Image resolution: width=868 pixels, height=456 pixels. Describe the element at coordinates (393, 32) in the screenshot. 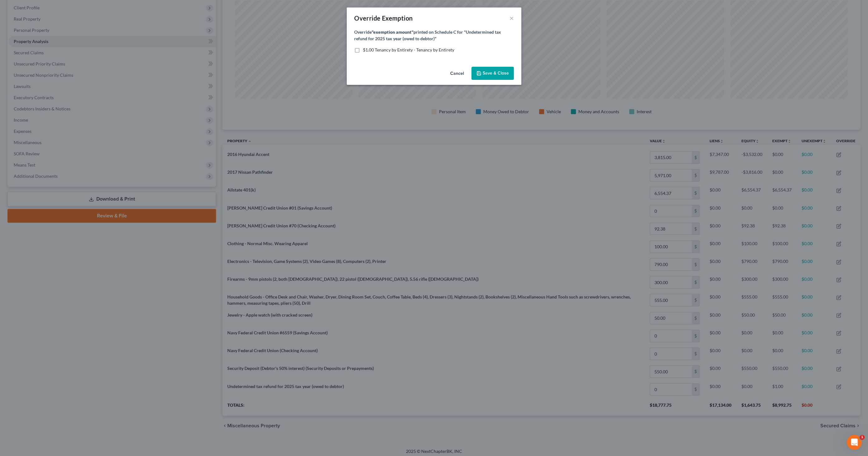

I see `strong: "exemption amount"` at that location.